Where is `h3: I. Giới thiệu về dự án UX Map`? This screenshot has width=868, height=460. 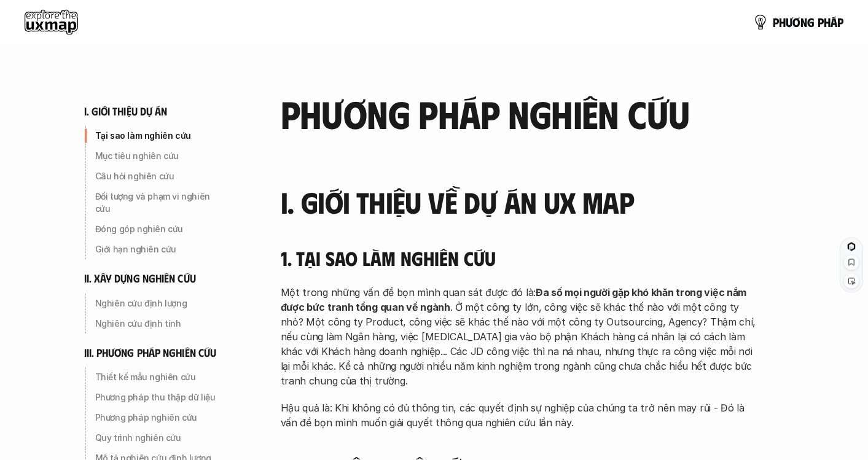
h3: I. Giới thiệu về dự án UX Map is located at coordinates (521, 202).